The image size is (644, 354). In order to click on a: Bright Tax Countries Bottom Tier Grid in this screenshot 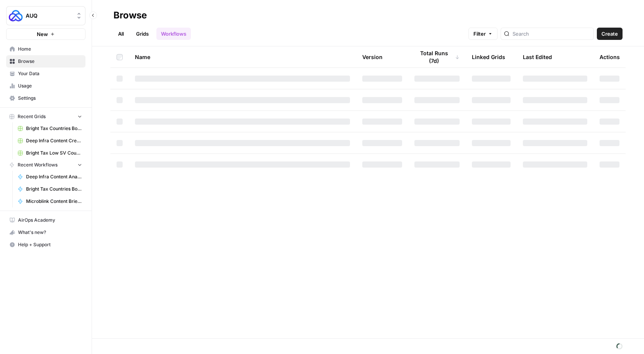, I will do `click(50, 129)`.